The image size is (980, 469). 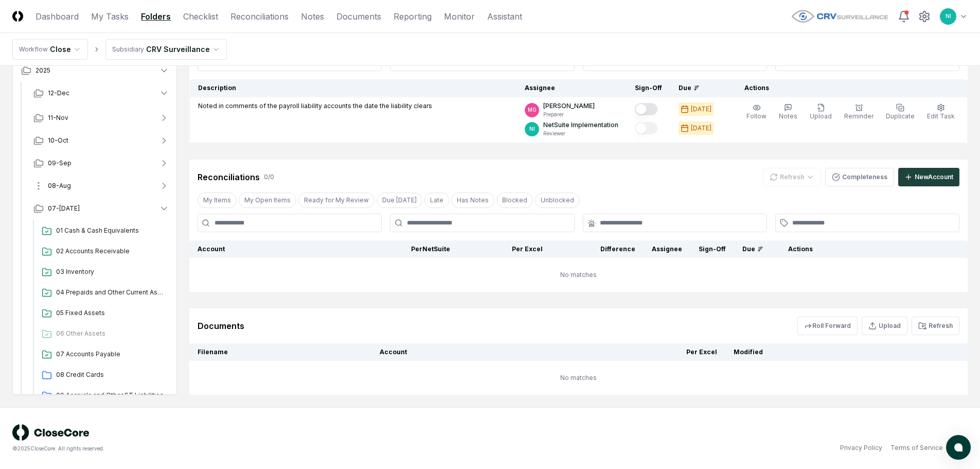 What do you see at coordinates (941, 116) in the screenshot?
I see `span: Edit Task` at bounding box center [941, 116].